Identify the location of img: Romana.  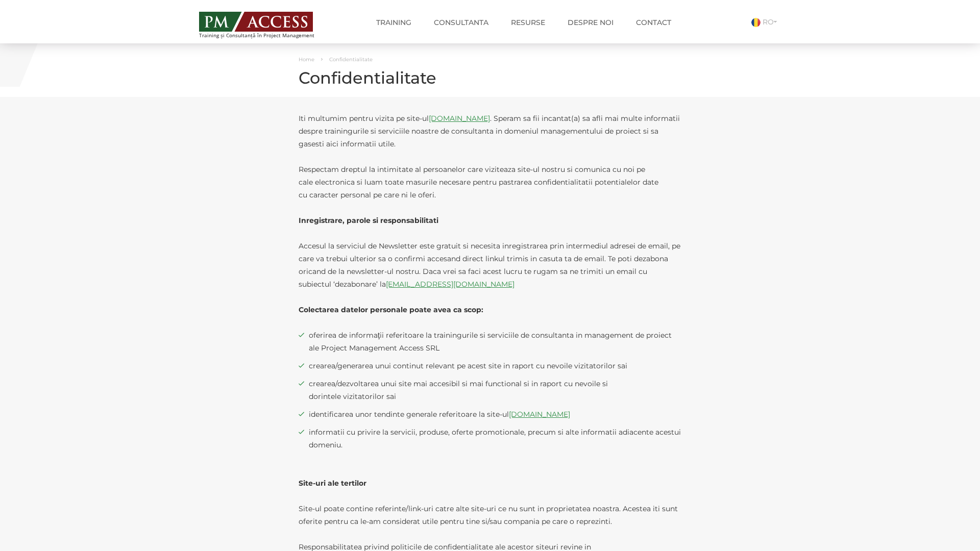
(756, 23).